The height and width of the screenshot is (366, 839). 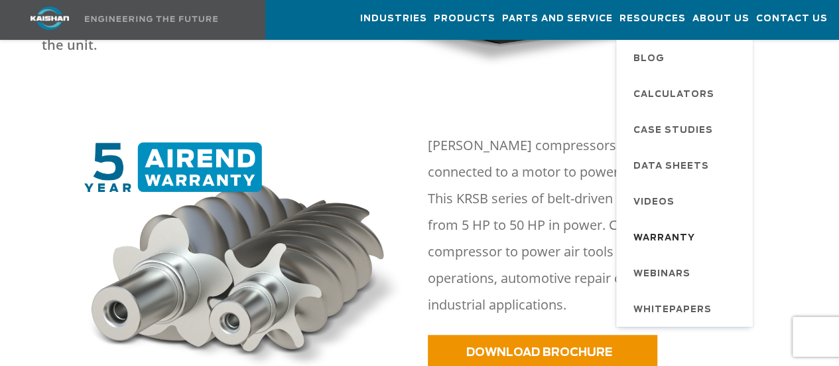 What do you see at coordinates (671, 167) in the screenshot?
I see `span: Data Sheets` at bounding box center [671, 167].